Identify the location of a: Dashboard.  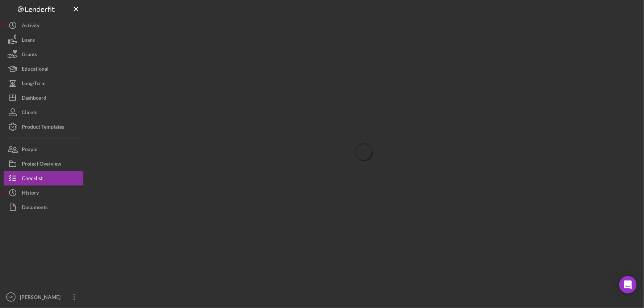
(44, 98).